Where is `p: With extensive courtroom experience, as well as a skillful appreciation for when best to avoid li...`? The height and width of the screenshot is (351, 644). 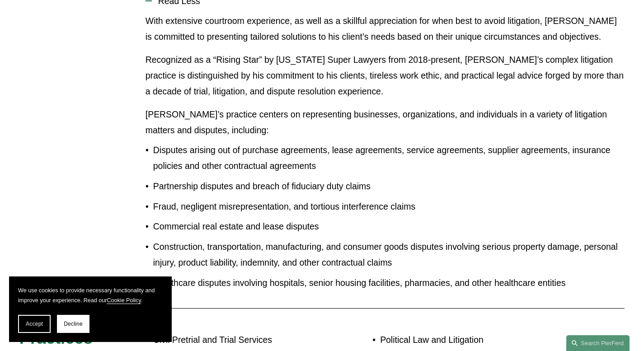 p: With extensive courtroom experience, as well as a skillful appreciation for when best to avoid li... is located at coordinates (385, 29).